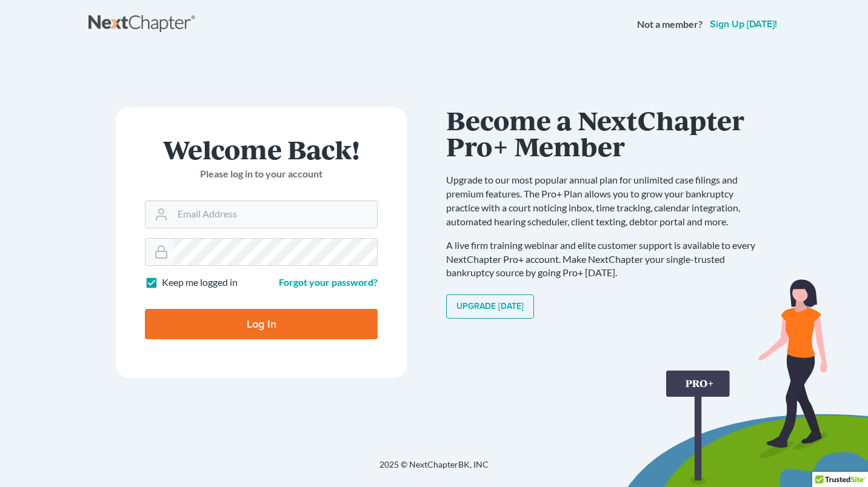 This screenshot has width=868, height=487. I want to click on p: Upgrade to our most popular annual plan for unlimited case filings and premium features. The Pro+..., so click(607, 201).